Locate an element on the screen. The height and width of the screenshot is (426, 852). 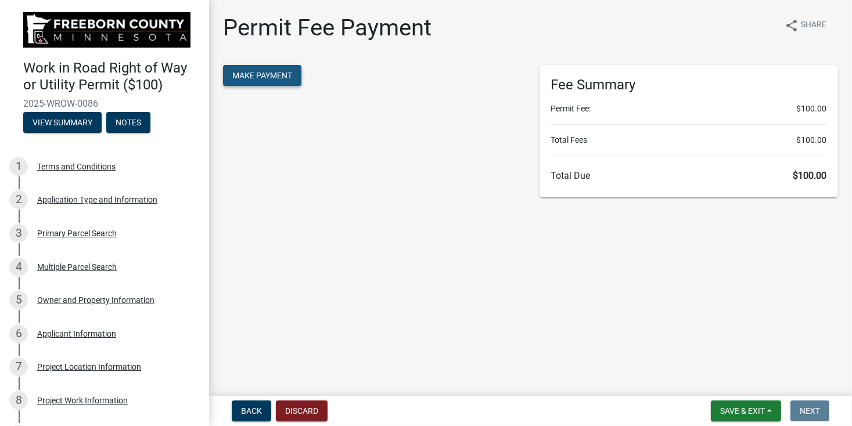
div: 3 is located at coordinates (19, 234).